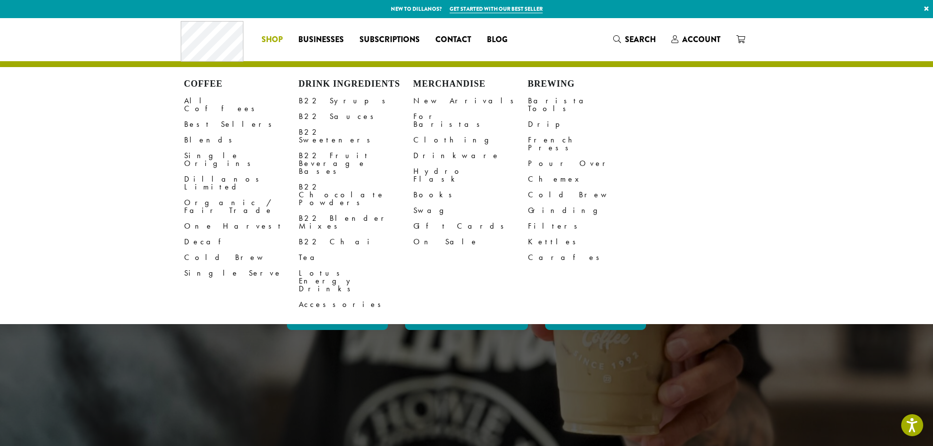  I want to click on a: Best Sellers, so click(241, 124).